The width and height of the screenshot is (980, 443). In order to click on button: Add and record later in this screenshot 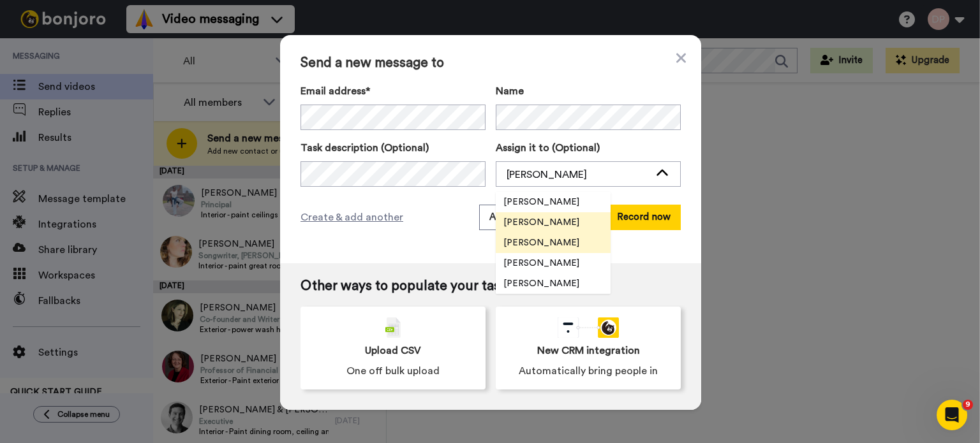, I will do `click(535, 217)`.